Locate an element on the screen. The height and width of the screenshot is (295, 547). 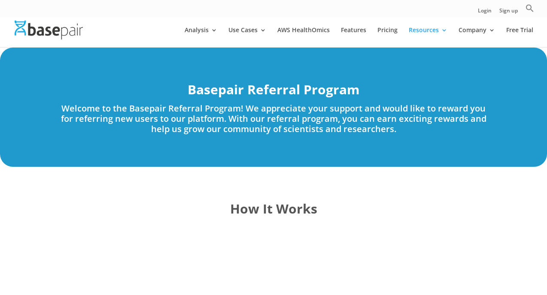
a: Login is located at coordinates (485, 12).